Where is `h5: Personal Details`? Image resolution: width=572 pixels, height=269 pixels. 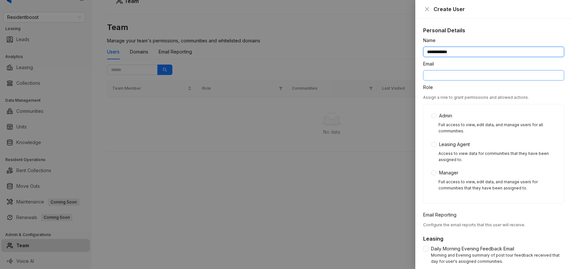 h5: Personal Details is located at coordinates (493, 30).